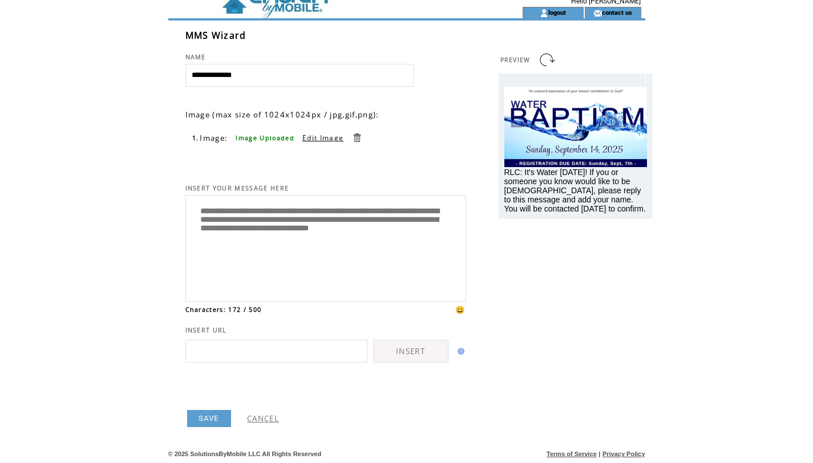 This screenshot has height=463, width=813. I want to click on span: INSERT YOUR MESSAGE HERE, so click(237, 188).